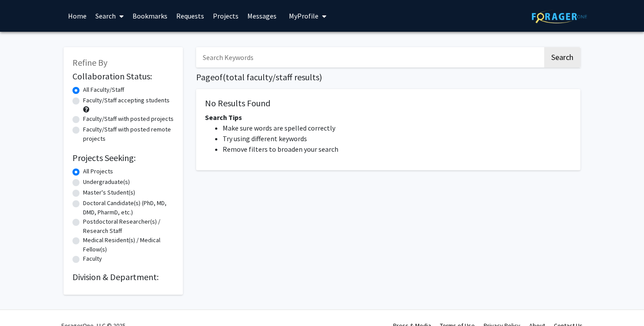 The width and height of the screenshot is (644, 326). Describe the element at coordinates (77, 16) in the screenshot. I see `a: Home` at that location.